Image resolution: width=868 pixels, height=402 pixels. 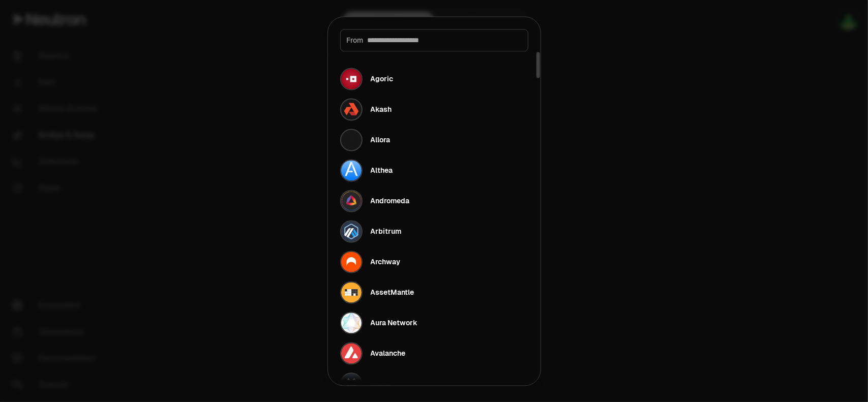 What do you see at coordinates (352, 354) in the screenshot?
I see `img: Avalanche Logo` at bounding box center [352, 354].